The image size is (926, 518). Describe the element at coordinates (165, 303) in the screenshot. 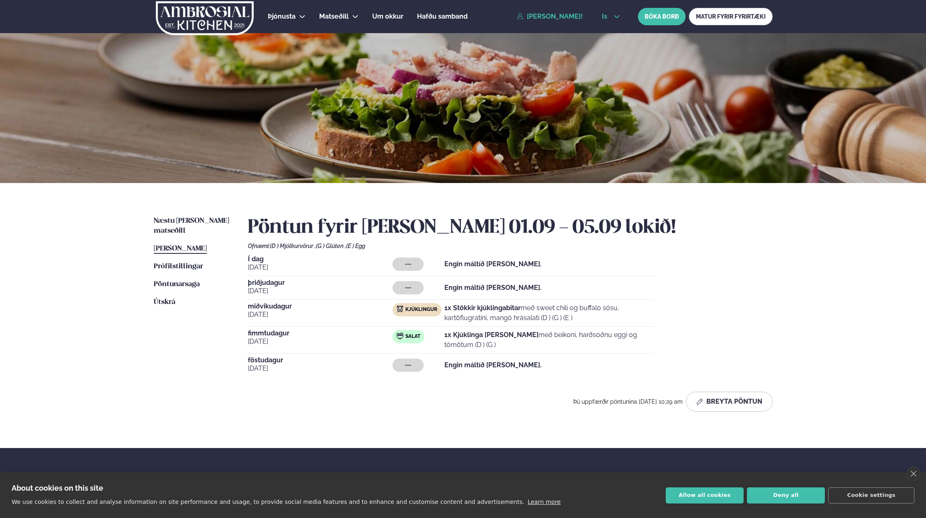

I see `a: Útskrá` at that location.